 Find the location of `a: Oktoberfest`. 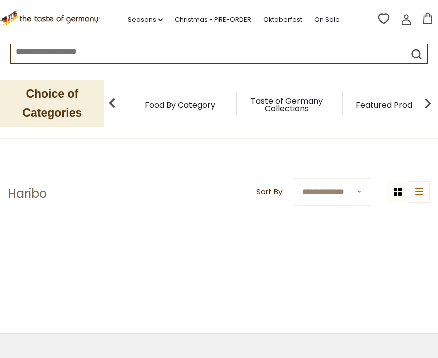

a: Oktoberfest is located at coordinates (282, 20).